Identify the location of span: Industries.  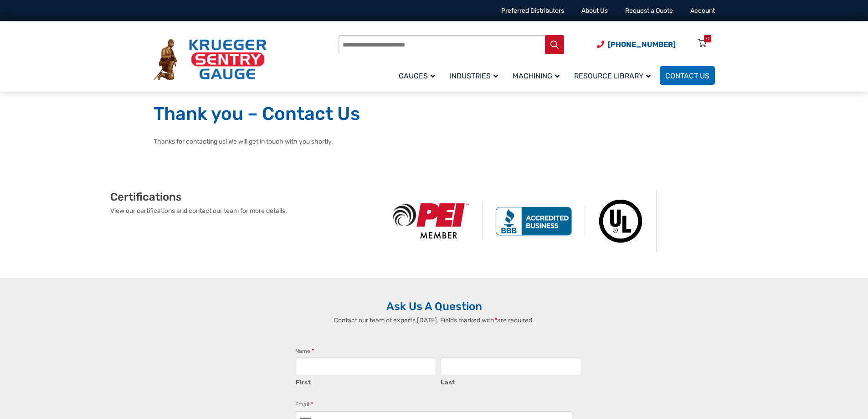
(474, 76).